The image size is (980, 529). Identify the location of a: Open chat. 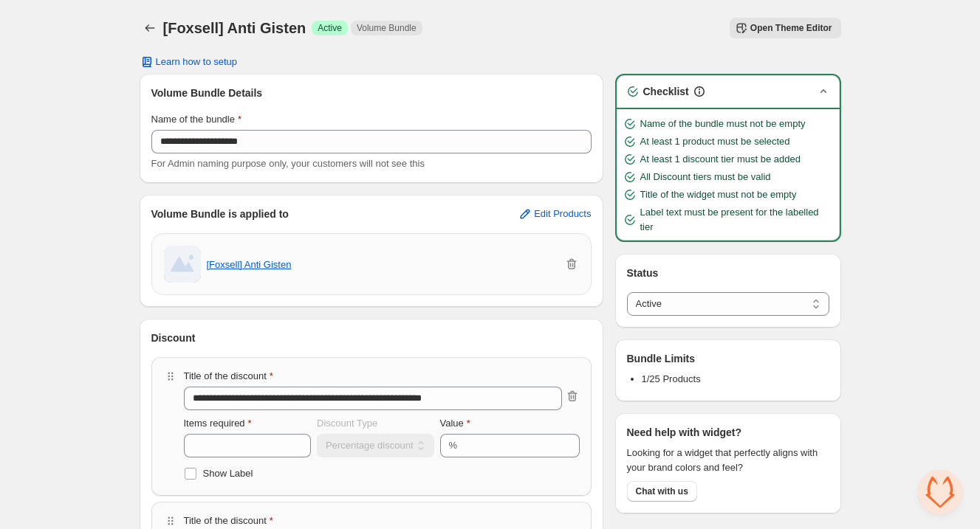
(941, 492).